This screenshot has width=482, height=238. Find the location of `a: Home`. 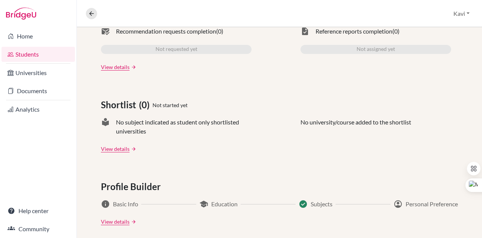

a: Home is located at coordinates (38, 36).